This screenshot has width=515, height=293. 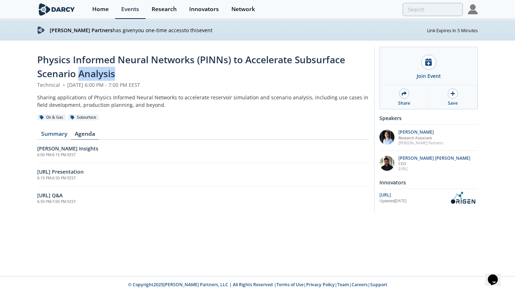 I want to click on p: CEO, so click(x=434, y=164).